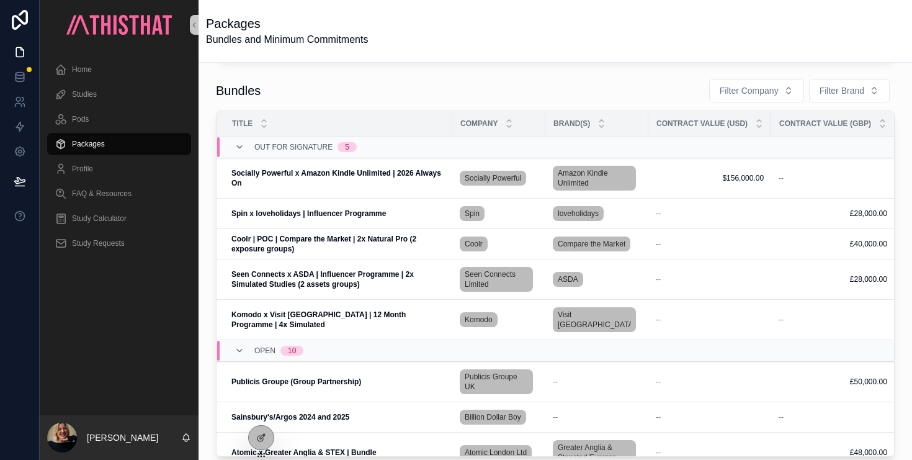 The height and width of the screenshot is (460, 912). I want to click on span: £50,000.00, so click(832, 381).